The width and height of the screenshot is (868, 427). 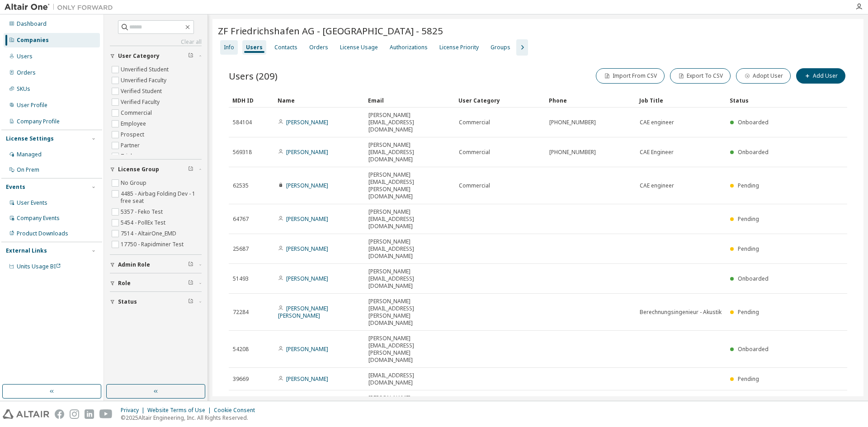 What do you see at coordinates (30, 139) in the screenshot?
I see `div: License Settings` at bounding box center [30, 139].